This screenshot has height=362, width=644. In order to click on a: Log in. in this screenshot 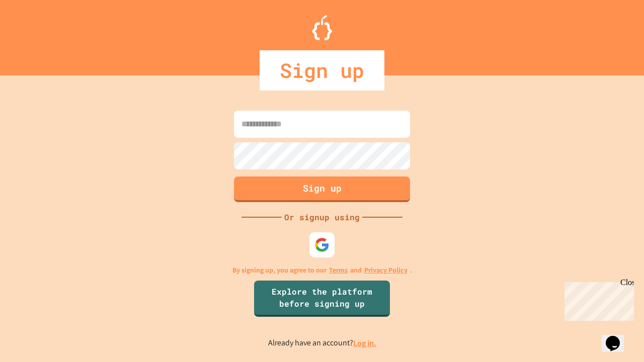, I will do `click(364, 344)`.